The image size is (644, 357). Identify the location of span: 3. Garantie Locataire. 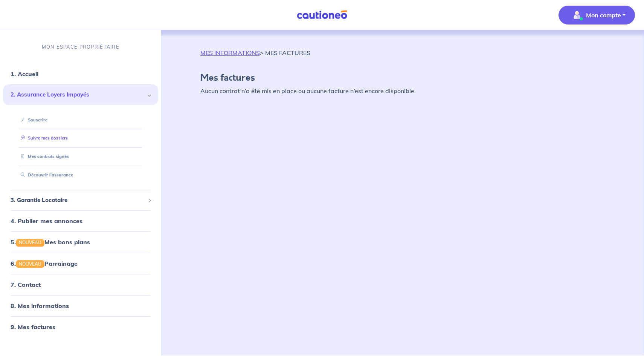
(77, 200).